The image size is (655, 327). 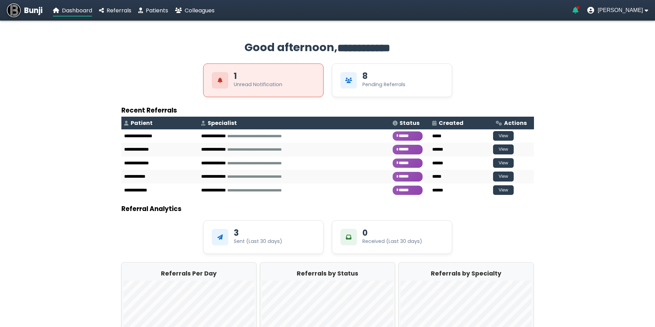 I want to click on img: Bunji Dental Referral Management, so click(x=14, y=10).